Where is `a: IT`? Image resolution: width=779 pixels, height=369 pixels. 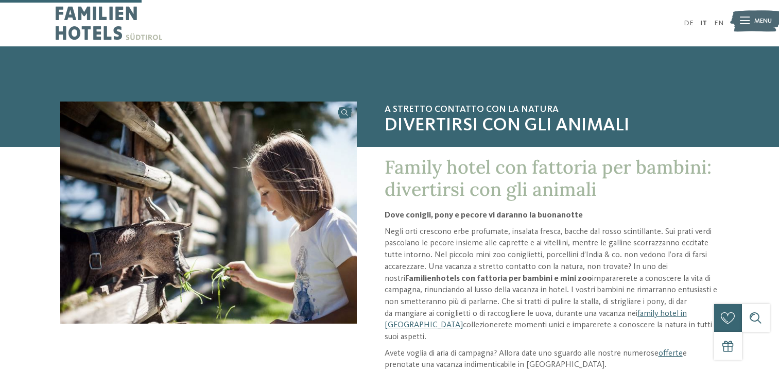
a: IT is located at coordinates (704, 23).